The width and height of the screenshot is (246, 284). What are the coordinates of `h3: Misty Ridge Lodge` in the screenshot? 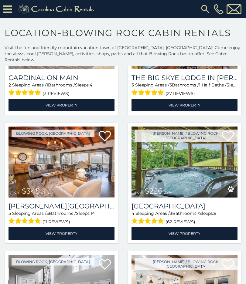 It's located at (61, 206).